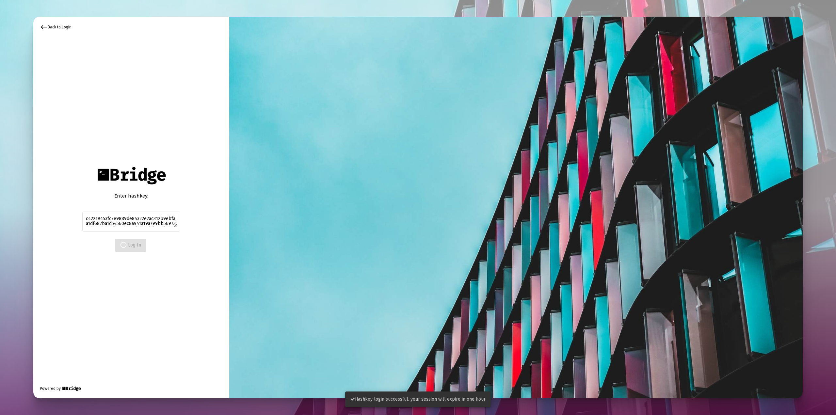  I want to click on div: Enter hashkey:, so click(131, 196).